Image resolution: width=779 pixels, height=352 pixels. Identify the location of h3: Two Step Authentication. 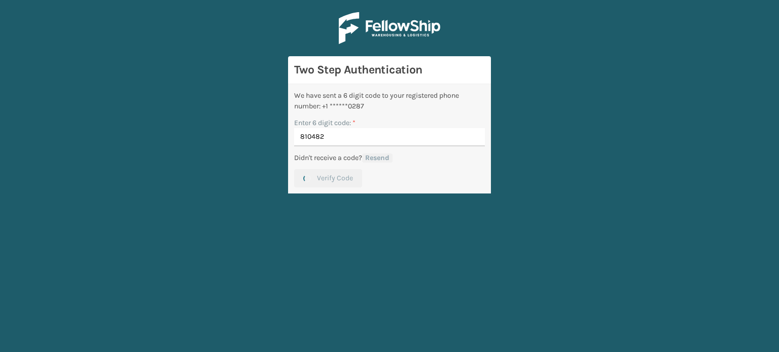
(389, 70).